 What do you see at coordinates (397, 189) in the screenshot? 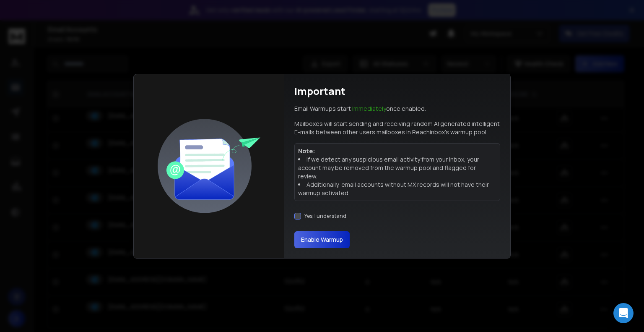
I see `li: Additionally, email accounts without MX records will not have their warmup activated.` at bounding box center [397, 189].